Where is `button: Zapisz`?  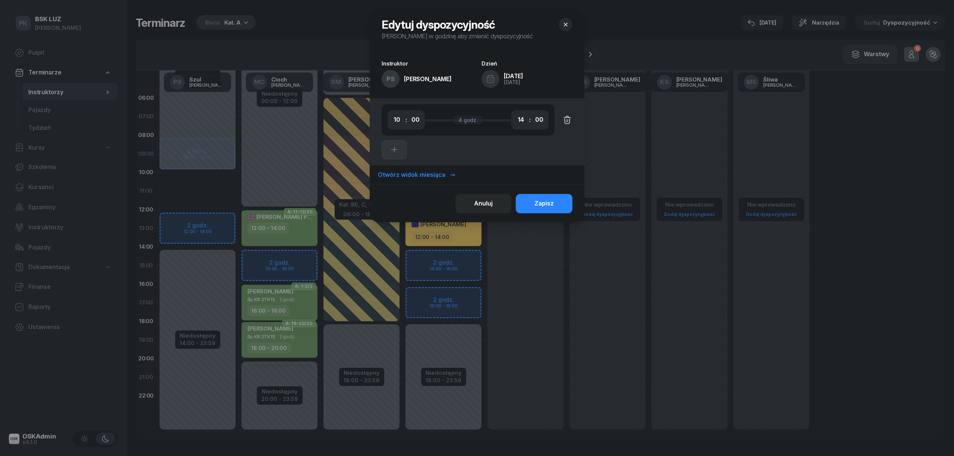
button: Zapisz is located at coordinates (544, 204).